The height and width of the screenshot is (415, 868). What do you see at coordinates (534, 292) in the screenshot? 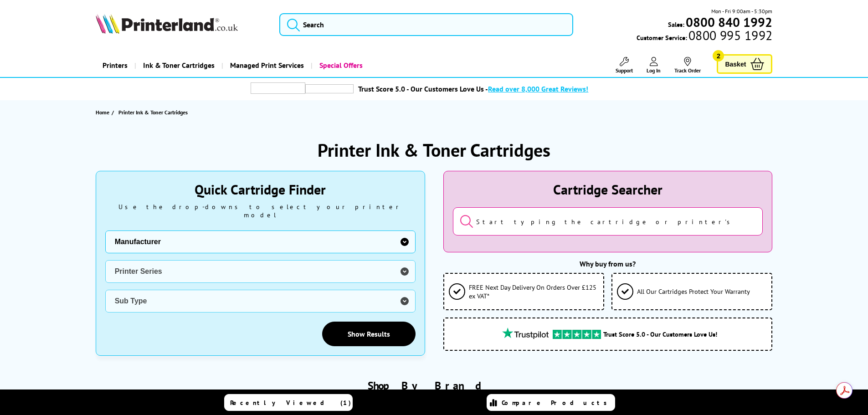
I see `span: FREE Next Day Delivery On Orders Over £125 ex VAT*` at bounding box center [534, 292].